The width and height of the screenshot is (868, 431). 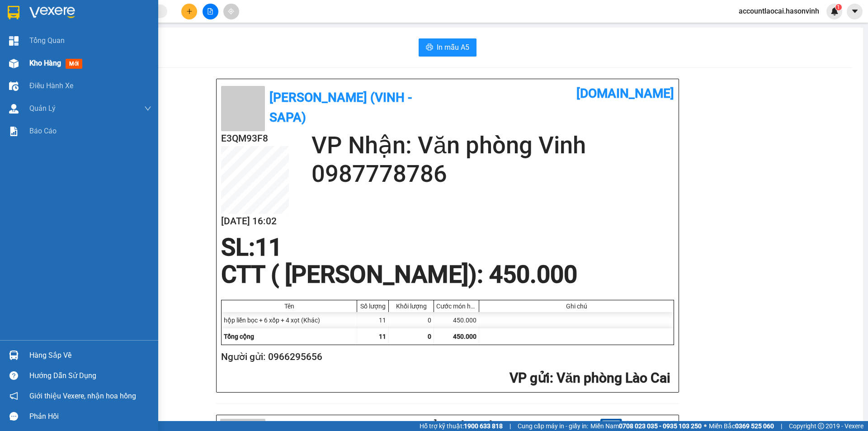 What do you see at coordinates (90, 417) in the screenshot?
I see `div: Phản hồi` at bounding box center [90, 417].